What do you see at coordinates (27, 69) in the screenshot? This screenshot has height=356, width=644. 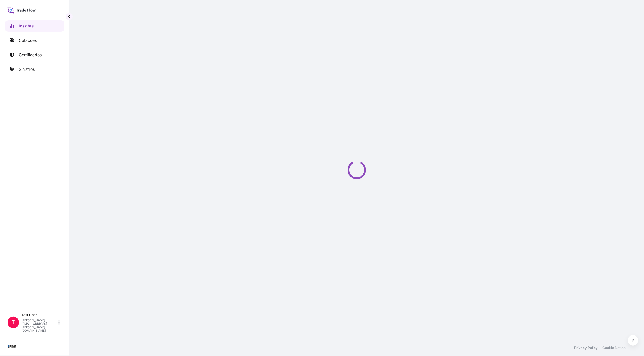 I see `p: Sinistros` at bounding box center [27, 69].